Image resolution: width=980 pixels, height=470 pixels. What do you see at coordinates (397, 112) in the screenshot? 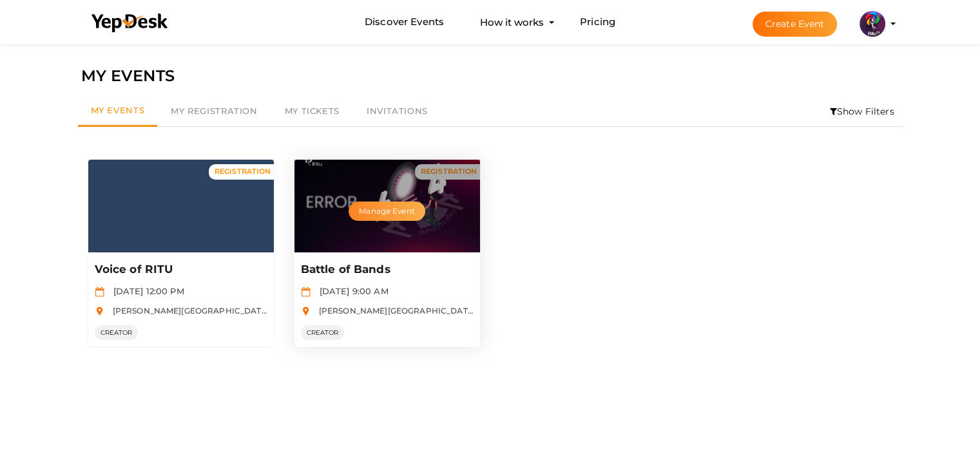
I see `a: Invitations` at bounding box center [397, 112].